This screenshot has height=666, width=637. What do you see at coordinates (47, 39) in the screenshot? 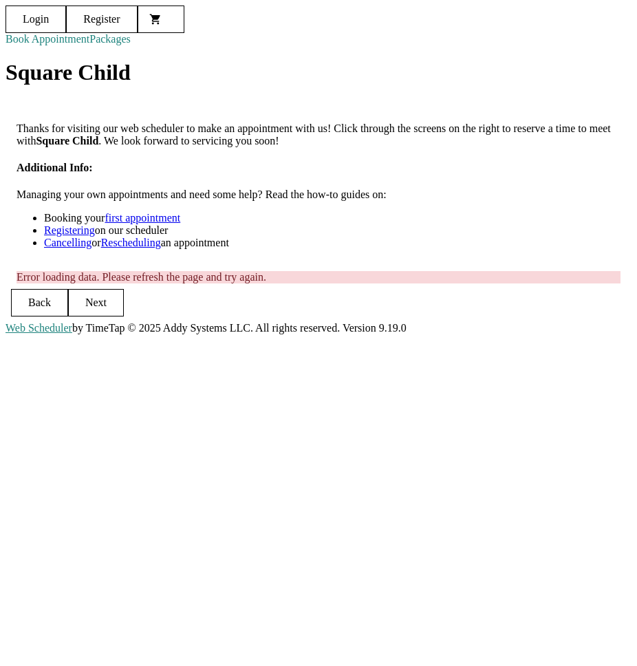
I see `a: Book Appointment` at bounding box center [47, 39].